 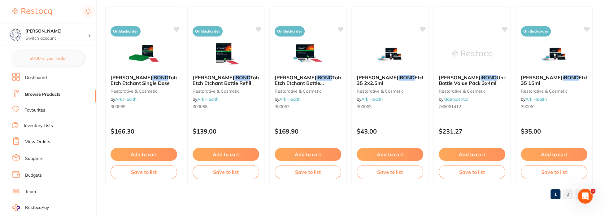 What do you see at coordinates (35, 110) in the screenshot?
I see `a: Favourites` at bounding box center [35, 110].